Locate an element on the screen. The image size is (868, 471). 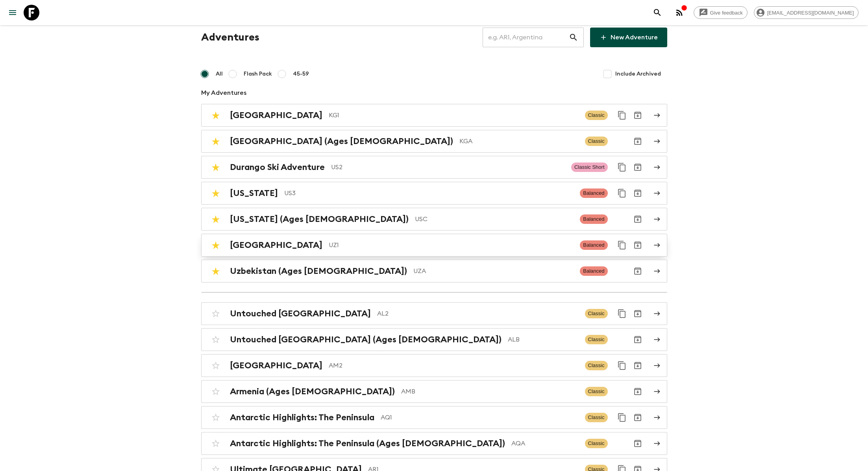
p: My Adventures is located at coordinates (434, 93).